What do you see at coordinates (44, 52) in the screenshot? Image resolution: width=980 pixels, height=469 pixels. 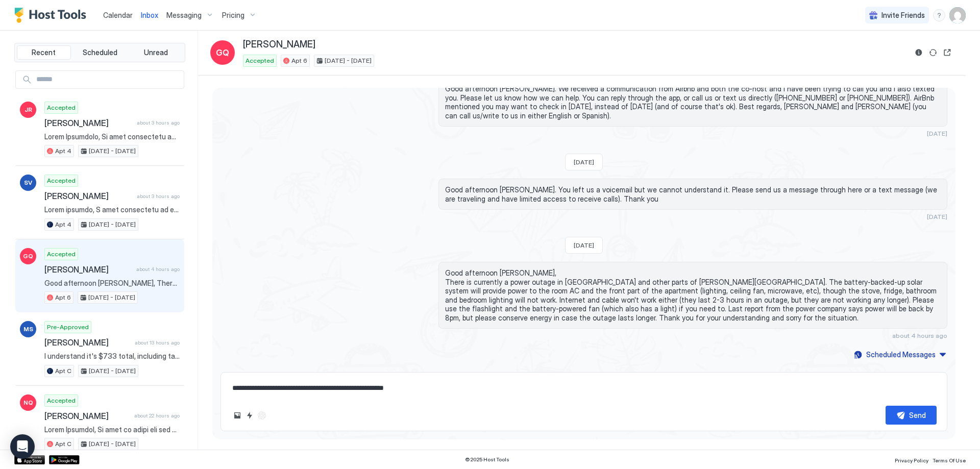 I see `span: Recent` at bounding box center [44, 52].